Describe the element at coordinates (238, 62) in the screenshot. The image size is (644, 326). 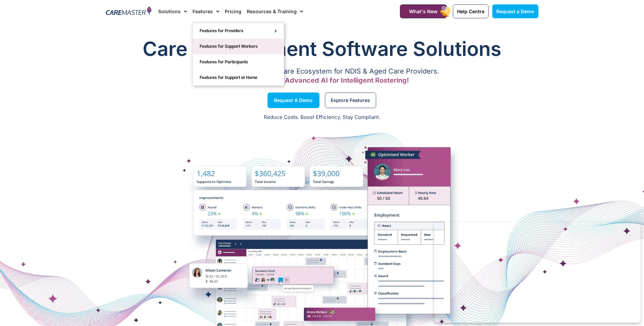
I see `a: Features for Participants` at that location.